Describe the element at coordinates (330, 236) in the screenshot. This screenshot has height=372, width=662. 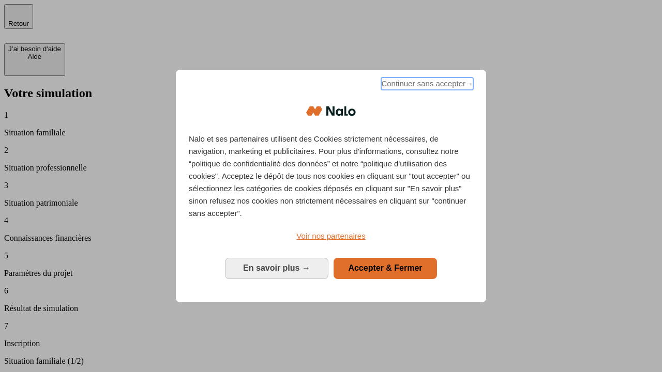
I see `span: Voir nos partenaires` at that location.